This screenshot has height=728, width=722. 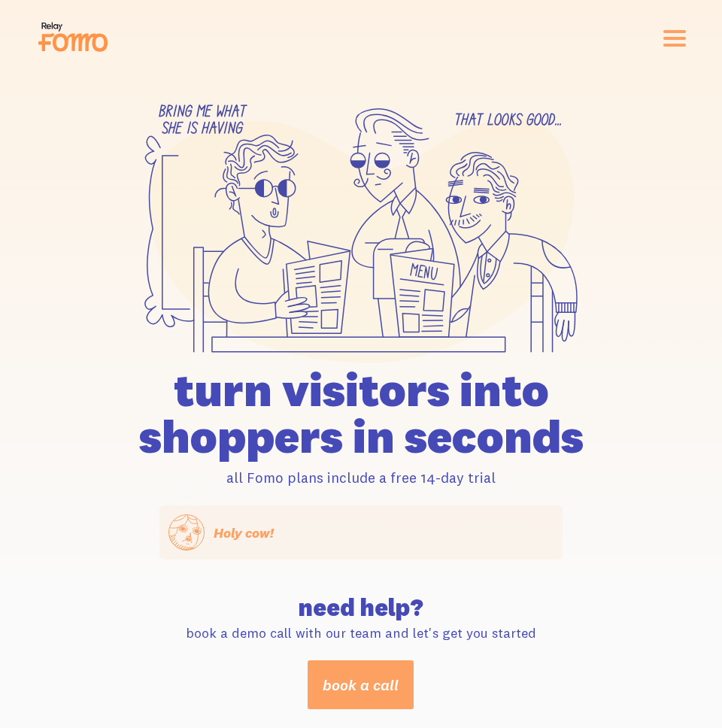 I want to click on p: book a demo call with our team and let's get you started, so click(x=361, y=632).